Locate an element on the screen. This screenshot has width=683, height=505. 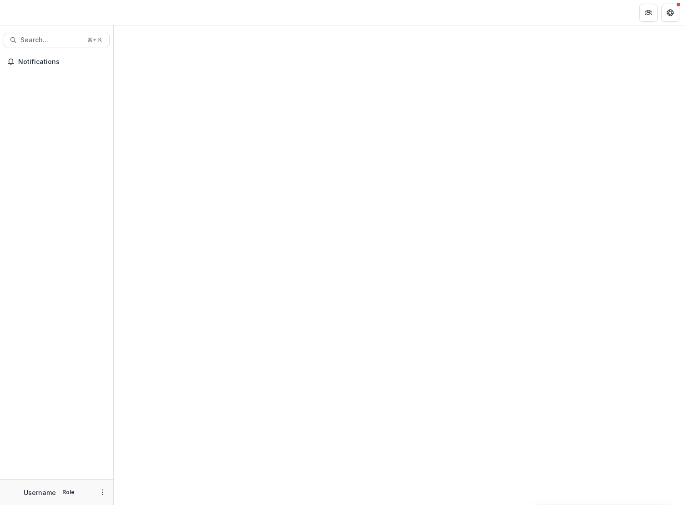
p: Username is located at coordinates (40, 493).